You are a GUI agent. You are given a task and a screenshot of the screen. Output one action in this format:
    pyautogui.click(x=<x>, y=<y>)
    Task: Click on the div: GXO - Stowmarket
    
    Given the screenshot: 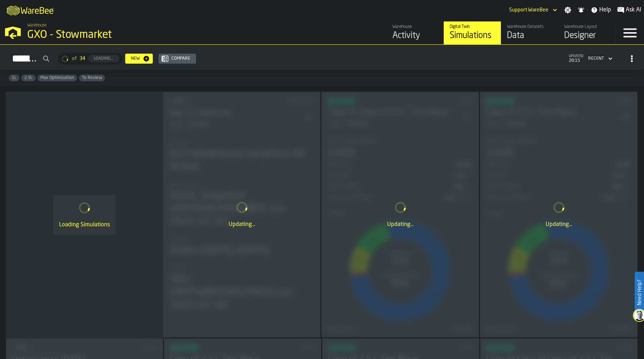 What is the action you would take?
    pyautogui.click(x=124, y=35)
    